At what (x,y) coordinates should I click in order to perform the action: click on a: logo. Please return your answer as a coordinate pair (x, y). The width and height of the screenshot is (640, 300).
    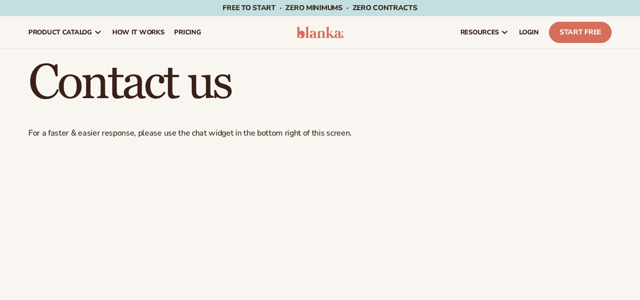
    Looking at the image, I should click on (320, 32).